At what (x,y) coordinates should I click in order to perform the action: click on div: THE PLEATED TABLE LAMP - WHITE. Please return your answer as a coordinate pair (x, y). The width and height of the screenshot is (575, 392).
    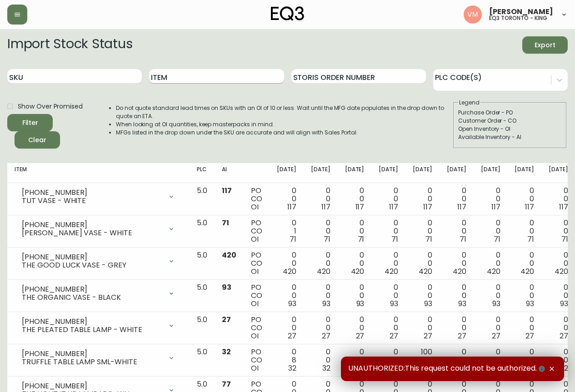
    Looking at the image, I should click on (92, 330).